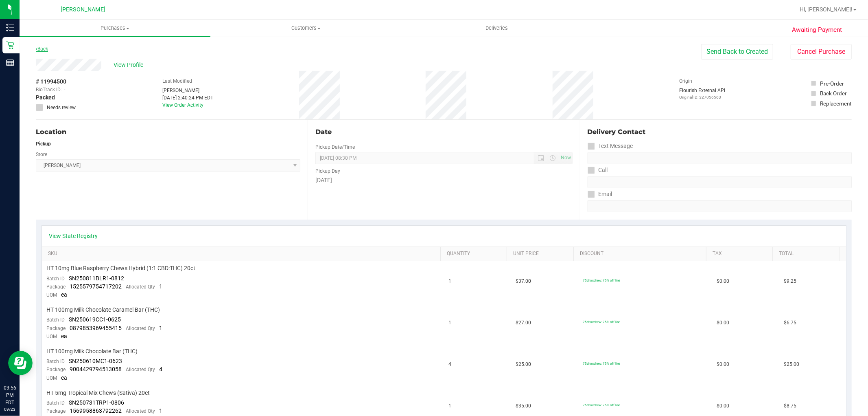 The width and height of the screenshot is (868, 416). What do you see at coordinates (808, 254) in the screenshot?
I see `a: Total` at bounding box center [808, 254].